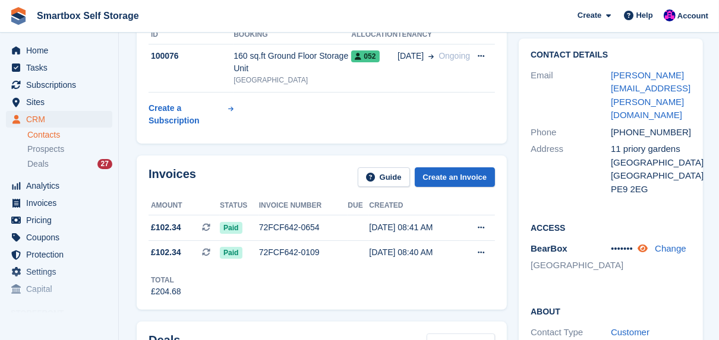  Describe the element at coordinates (62, 51) in the screenshot. I see `span: Home` at that location.